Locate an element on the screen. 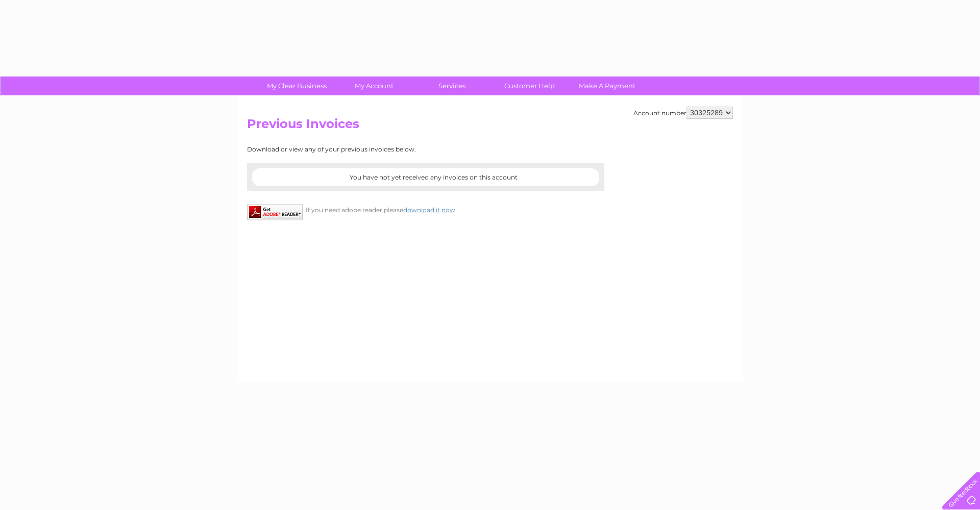  div: Download or view any of your previous invoices below. is located at coordinates (381, 150).